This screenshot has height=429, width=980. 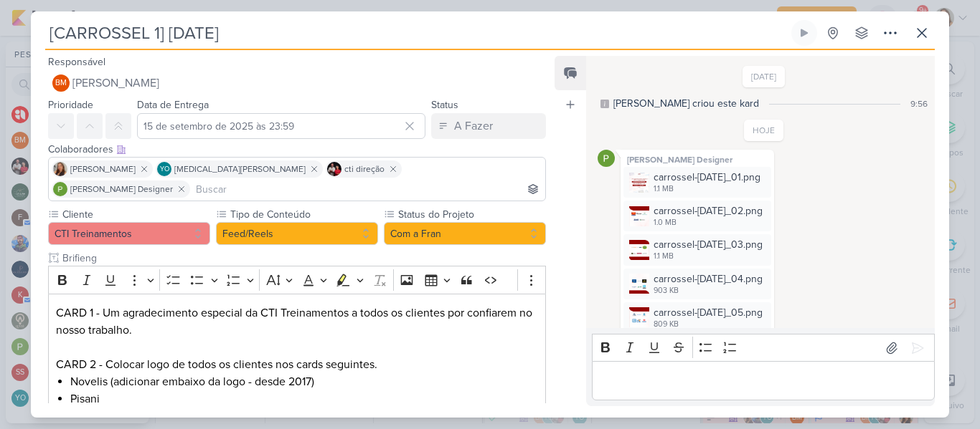 What do you see at coordinates (367, 189) in the screenshot?
I see `input: Buscar` at bounding box center [367, 189].